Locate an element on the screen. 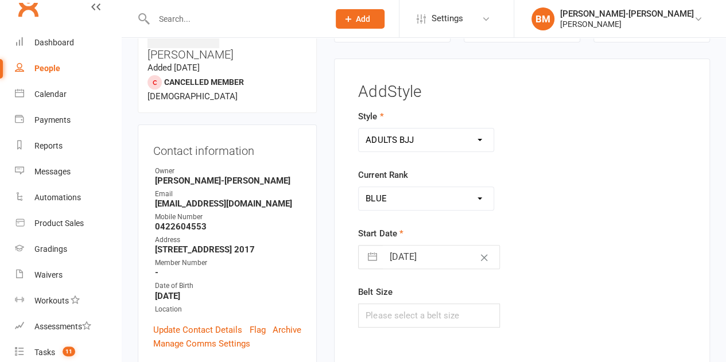  span: Cancelled member is located at coordinates (204, 82).